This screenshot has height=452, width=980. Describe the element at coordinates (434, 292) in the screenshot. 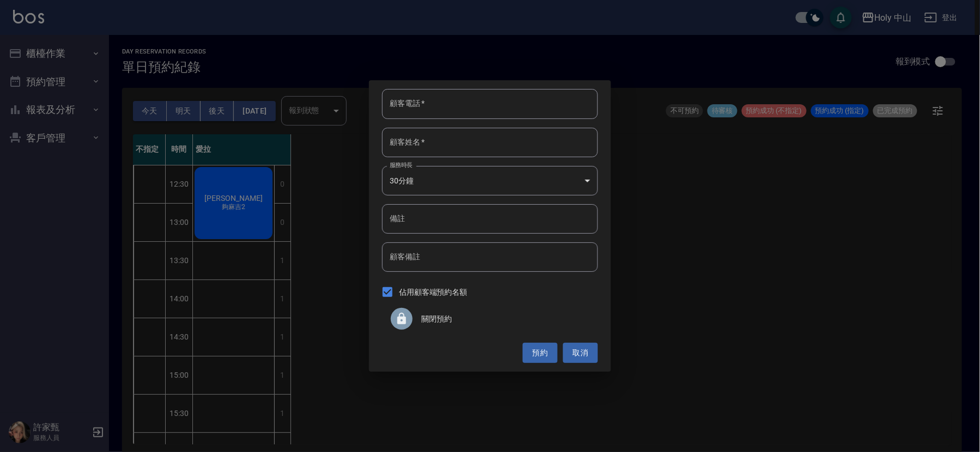

I see `span: 佔用顧客端預約名額` at that location.